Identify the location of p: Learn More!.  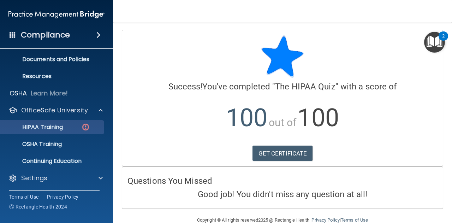
(49, 93).